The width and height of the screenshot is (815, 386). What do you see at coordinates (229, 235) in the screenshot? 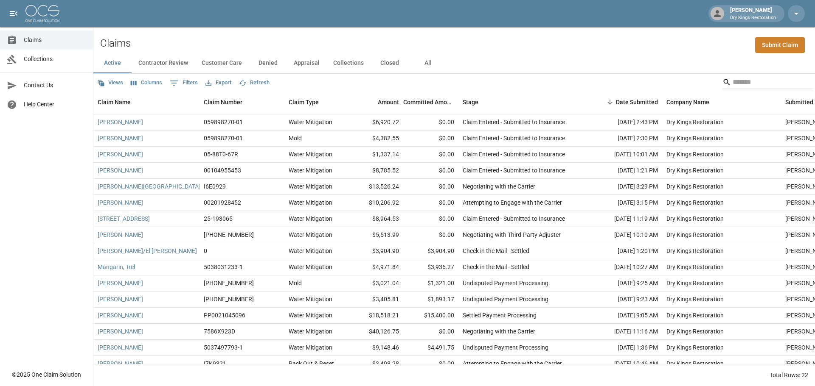
I see `div: 1006-35-5328` at bounding box center [229, 235].